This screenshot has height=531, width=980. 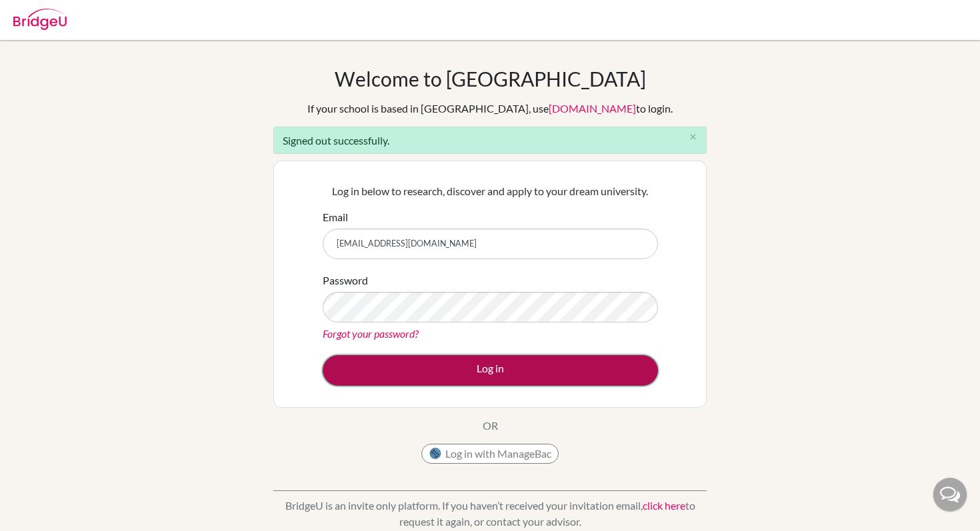 What do you see at coordinates (490, 192) in the screenshot?
I see `p: Log in below to research, discover and apply to your dream university.` at bounding box center [490, 192].